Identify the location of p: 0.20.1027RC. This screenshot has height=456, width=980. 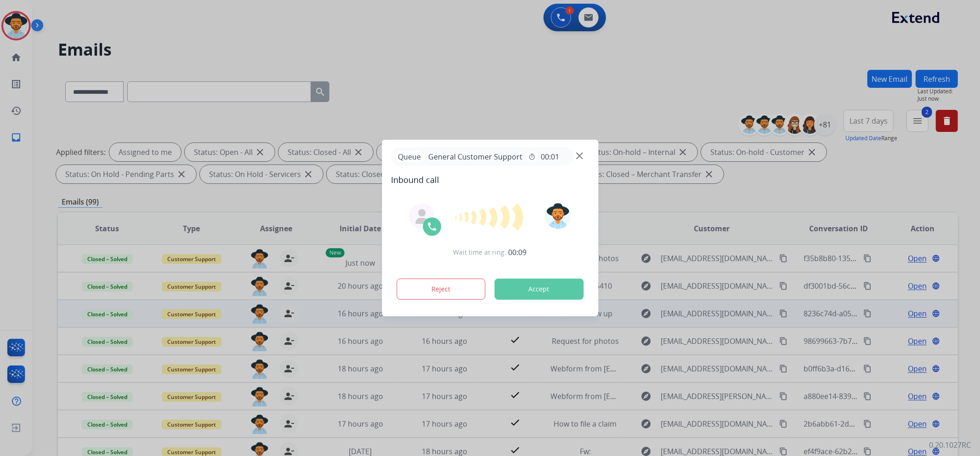
(950, 445).